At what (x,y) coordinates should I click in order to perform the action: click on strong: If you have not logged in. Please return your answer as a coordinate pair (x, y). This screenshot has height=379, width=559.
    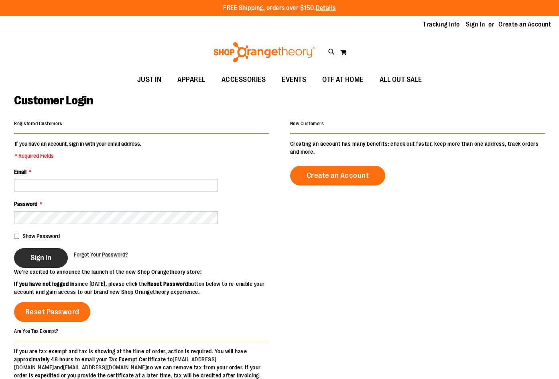
    Looking at the image, I should click on (44, 284).